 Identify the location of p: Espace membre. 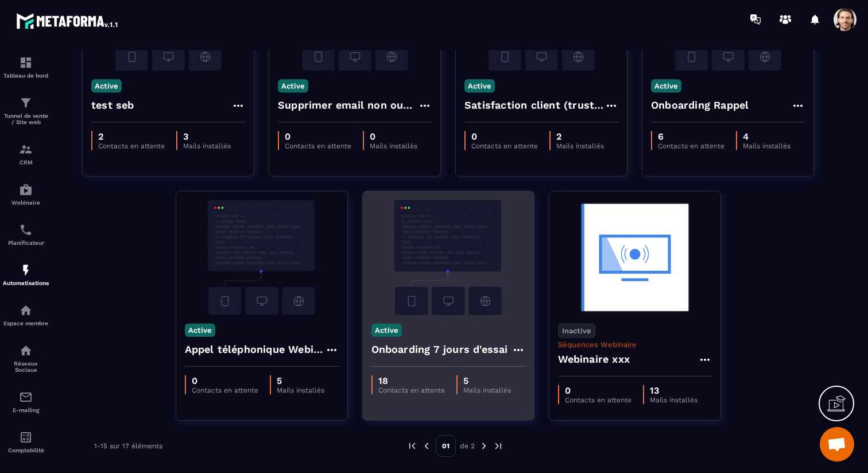
(26, 323).